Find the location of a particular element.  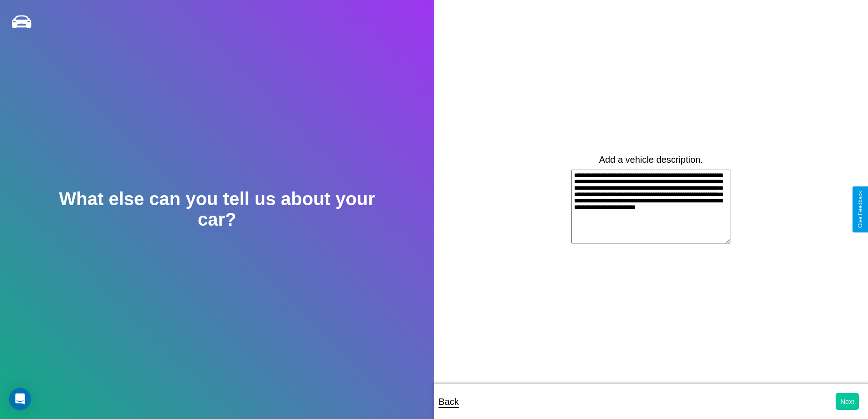

button: Next is located at coordinates (847, 401).